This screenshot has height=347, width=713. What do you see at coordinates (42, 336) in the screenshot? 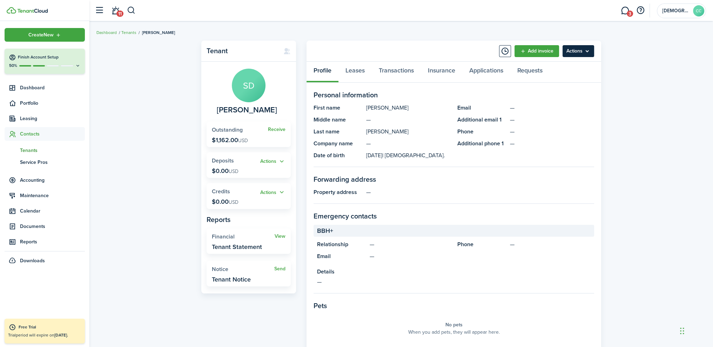
I see `span: period will expire on` at bounding box center [42, 336].